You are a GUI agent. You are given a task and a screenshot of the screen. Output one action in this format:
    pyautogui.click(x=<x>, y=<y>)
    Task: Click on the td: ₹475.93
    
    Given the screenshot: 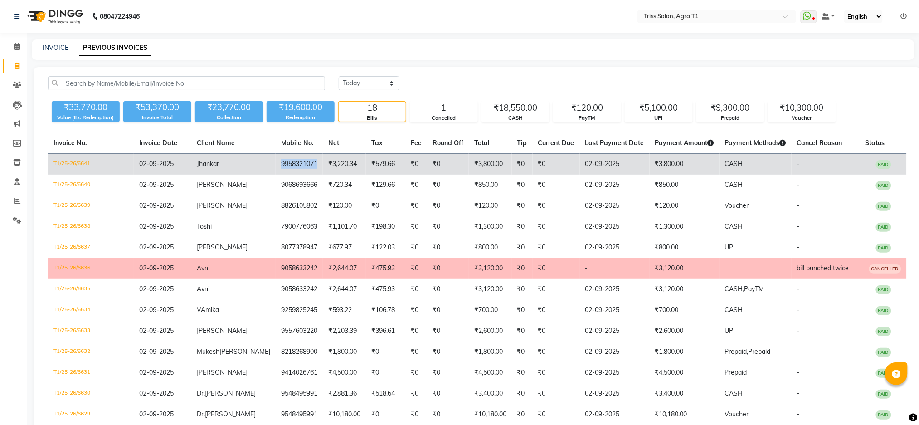 What is the action you would take?
    pyautogui.click(x=386, y=289)
    